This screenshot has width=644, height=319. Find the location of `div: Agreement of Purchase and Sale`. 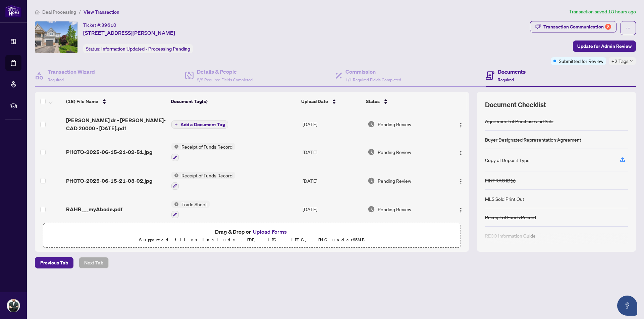

div: Agreement of Purchase and Sale is located at coordinates (519, 121).